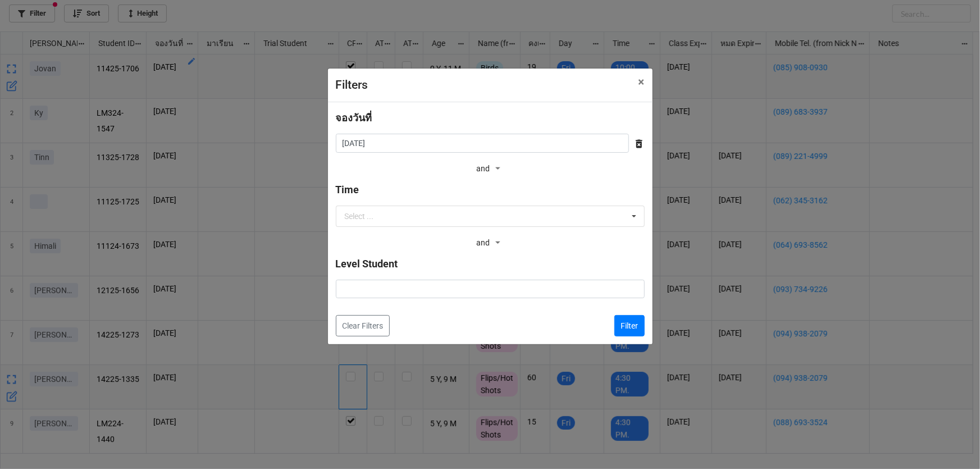 Image resolution: width=980 pixels, height=469 pixels. What do you see at coordinates (475, 85) in the screenshot?
I see `div: Filters` at bounding box center [475, 85].